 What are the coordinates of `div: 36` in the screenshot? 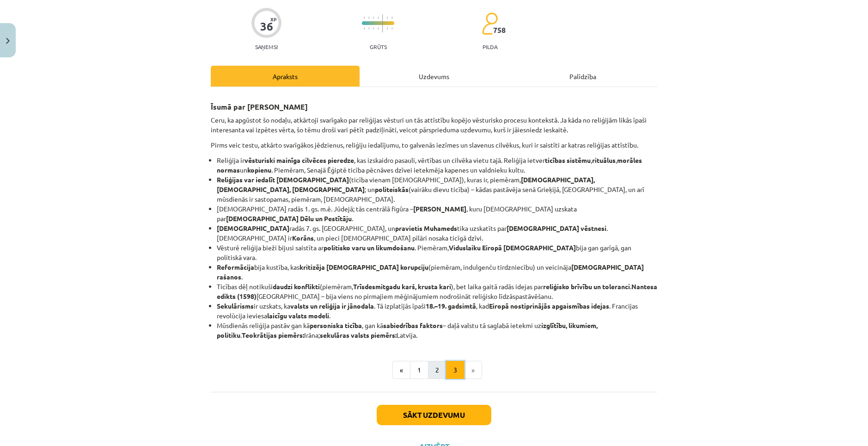 It's located at (267, 26).